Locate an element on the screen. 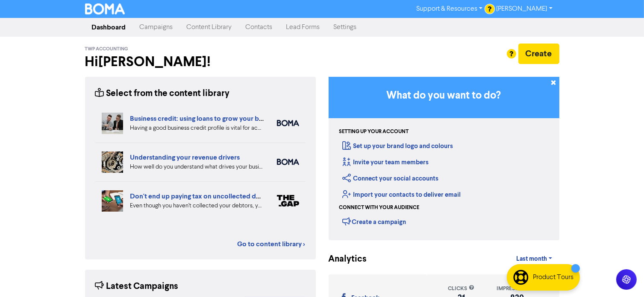 The image size is (644, 297). a: Campaigns is located at coordinates (156, 27).